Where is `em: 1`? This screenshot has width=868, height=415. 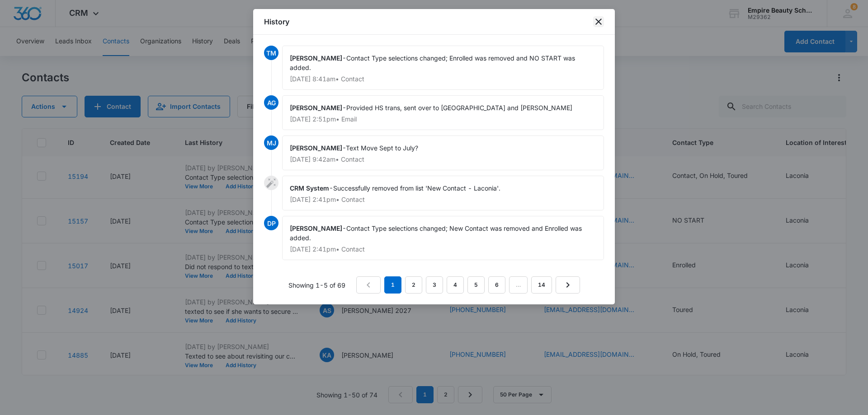
em: 1 is located at coordinates (393, 285).